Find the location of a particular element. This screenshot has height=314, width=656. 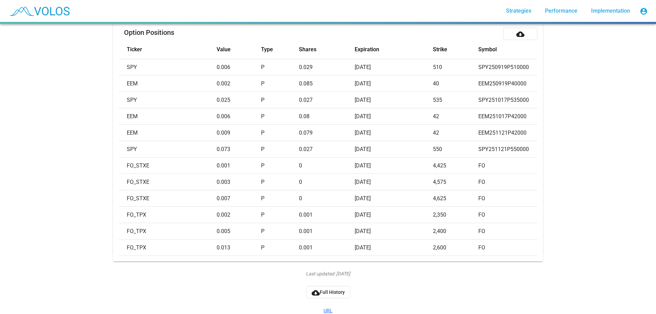

td: 0.003 is located at coordinates (239, 182).